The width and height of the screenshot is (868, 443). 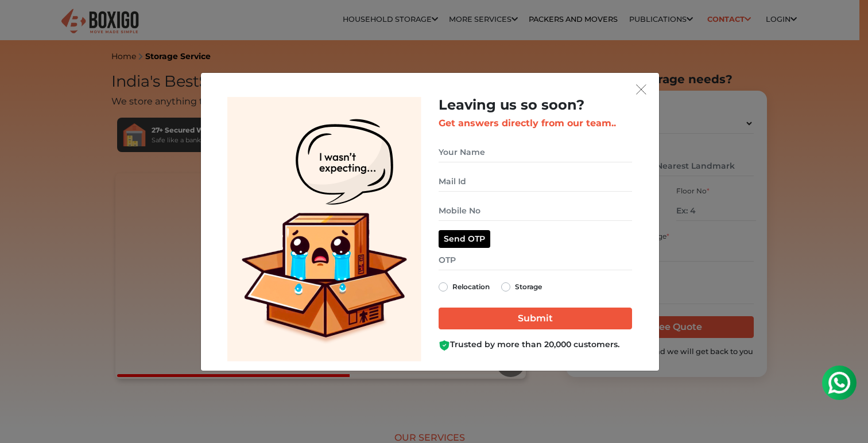 I want to click on img: Boxigo Customer Shield, so click(x=444, y=346).